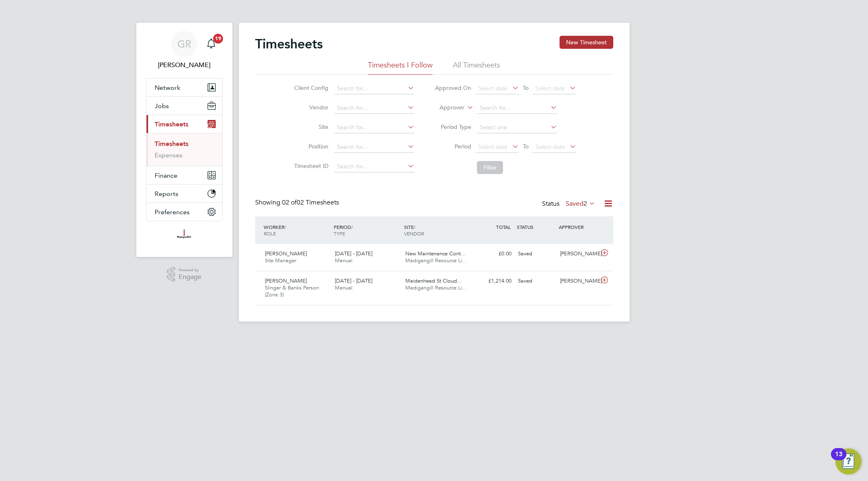 This screenshot has width=868, height=481. What do you see at coordinates (211, 44) in the screenshot?
I see `a: 19` at bounding box center [211, 44].